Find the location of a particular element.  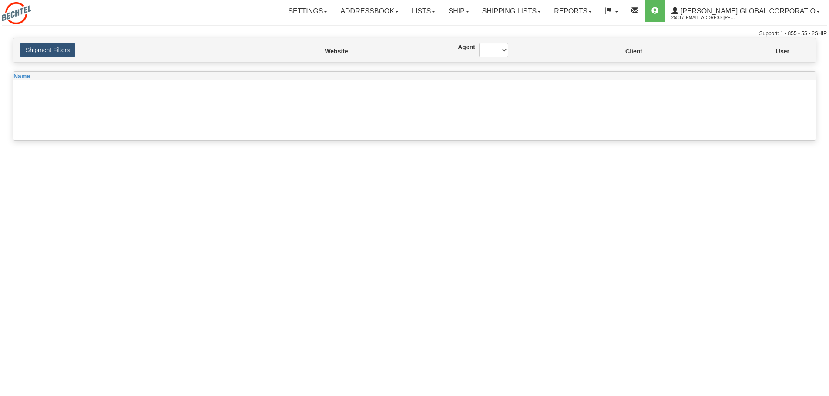

button: Shipment Filters is located at coordinates (47, 50).